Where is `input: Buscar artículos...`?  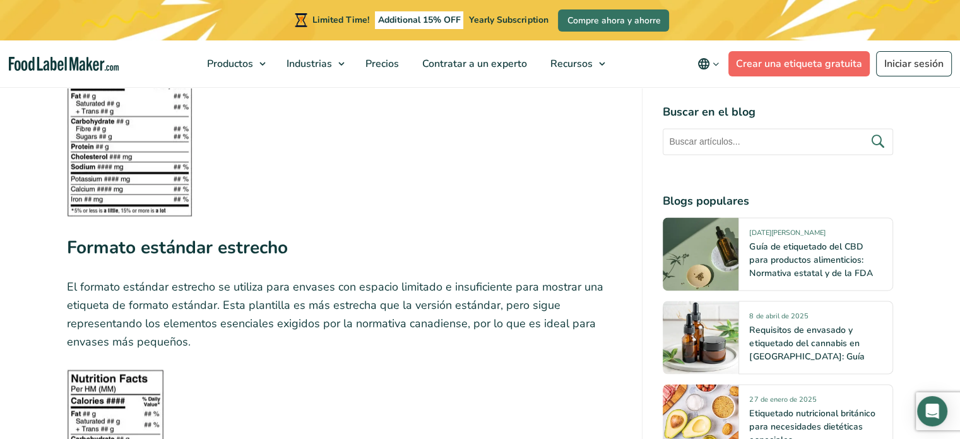
input: Buscar artículos... is located at coordinates (777, 141).